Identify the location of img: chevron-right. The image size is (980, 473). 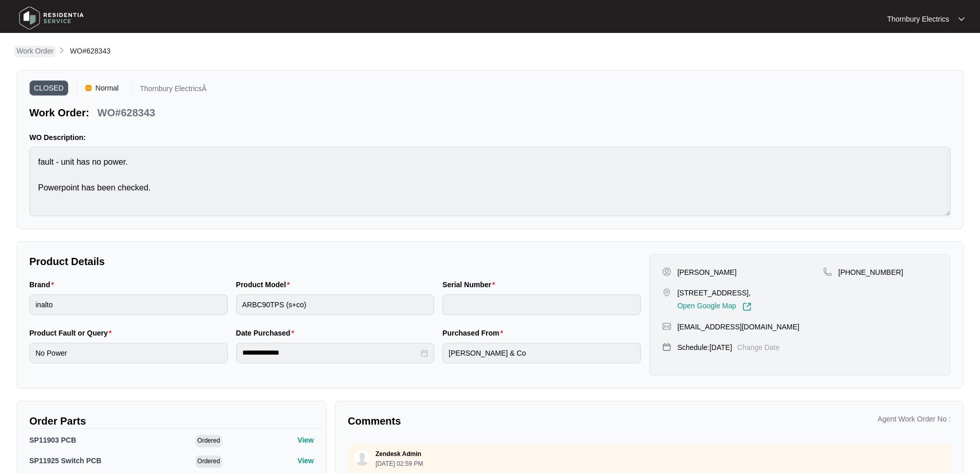
(61, 50).